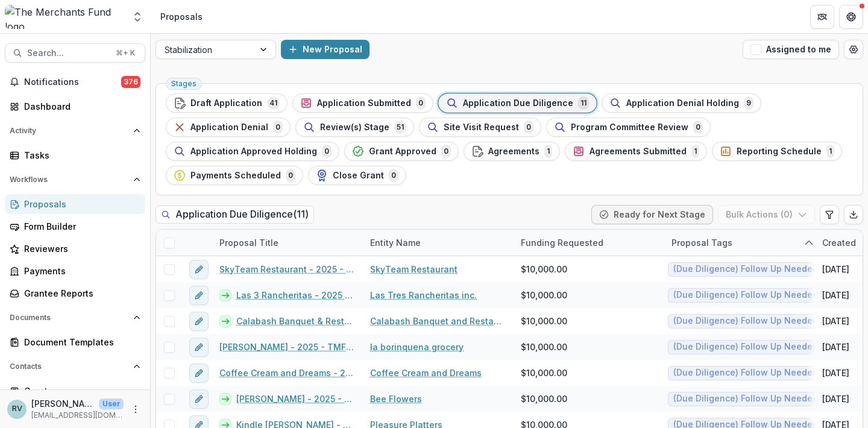 This screenshot has width=868, height=428. Describe the element at coordinates (438, 321) in the screenshot. I see `a: Calabash Banquet and Restaurant` at that location.